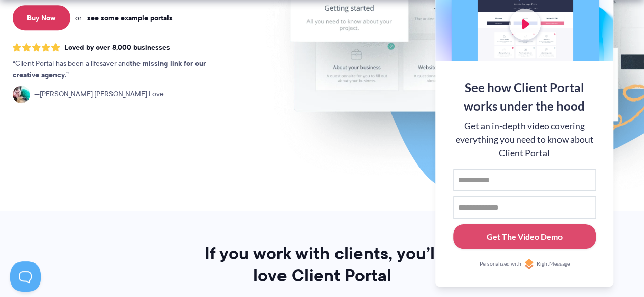  What do you see at coordinates (109, 70) in the screenshot?
I see `strong: the missing link for our creative agency` at bounding box center [109, 70].